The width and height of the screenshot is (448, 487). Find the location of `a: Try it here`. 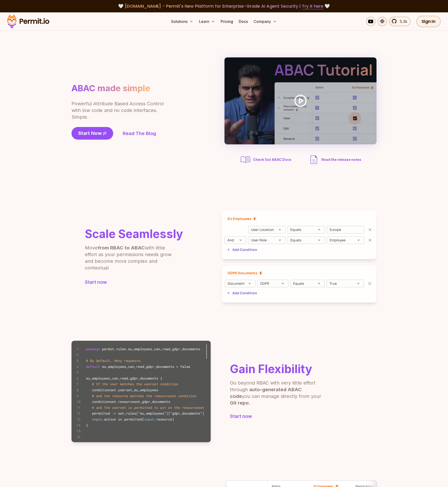

a: Try it here is located at coordinates (312, 6).